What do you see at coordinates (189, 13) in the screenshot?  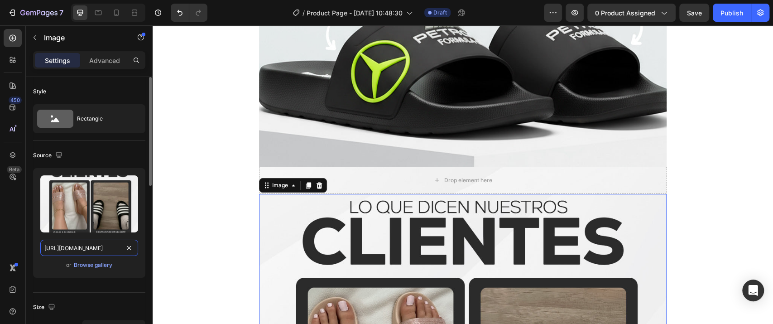 I see `div: Undo/Redo` at bounding box center [189, 13].